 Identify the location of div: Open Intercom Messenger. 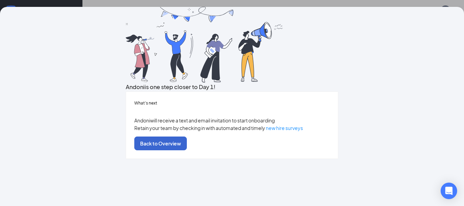
(449, 191).